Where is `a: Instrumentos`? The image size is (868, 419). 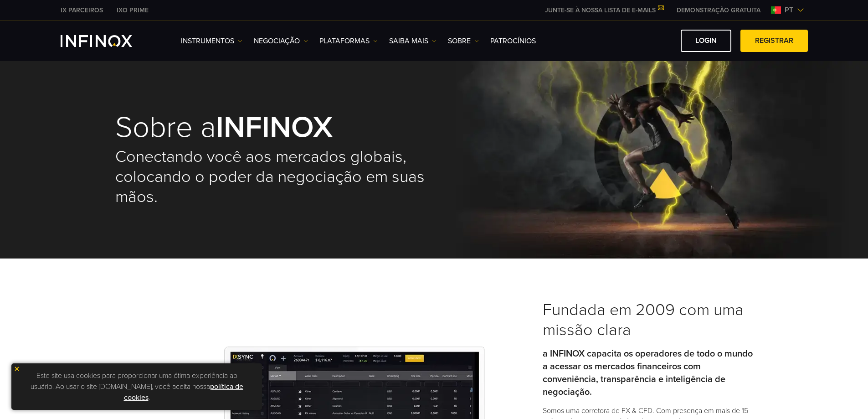
a: Instrumentos is located at coordinates (211, 41).